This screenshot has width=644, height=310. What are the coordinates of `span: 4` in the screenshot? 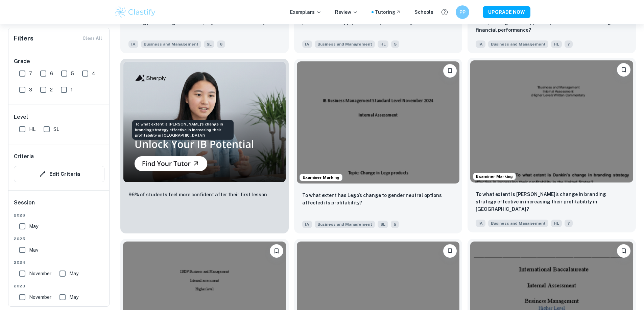 It's located at (94, 74).